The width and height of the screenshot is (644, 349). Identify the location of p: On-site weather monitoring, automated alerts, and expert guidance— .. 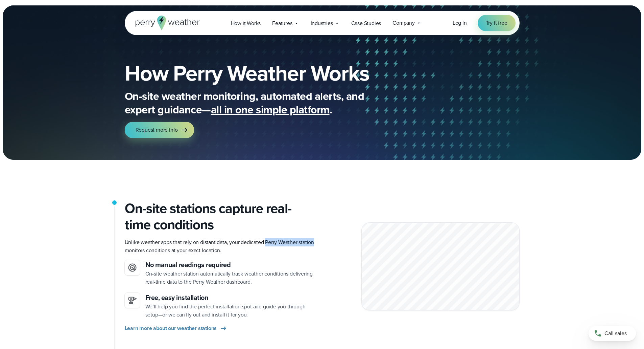
(260, 103).